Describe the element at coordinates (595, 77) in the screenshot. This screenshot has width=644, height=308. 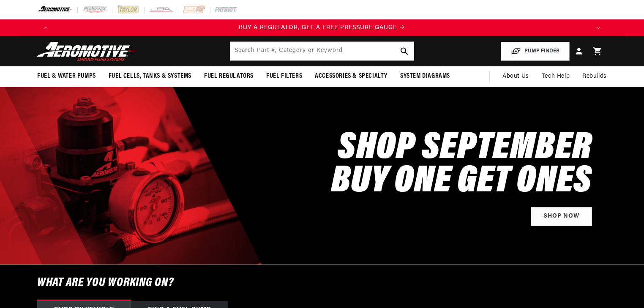
I see `summary: Rebuilds` at that location.